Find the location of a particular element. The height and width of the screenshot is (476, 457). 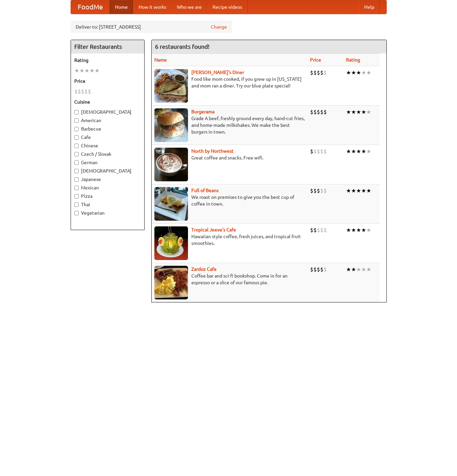

p: Hawaiian style coffee, fresh juices, and tropical fruit smoothies. is located at coordinates (230, 240).